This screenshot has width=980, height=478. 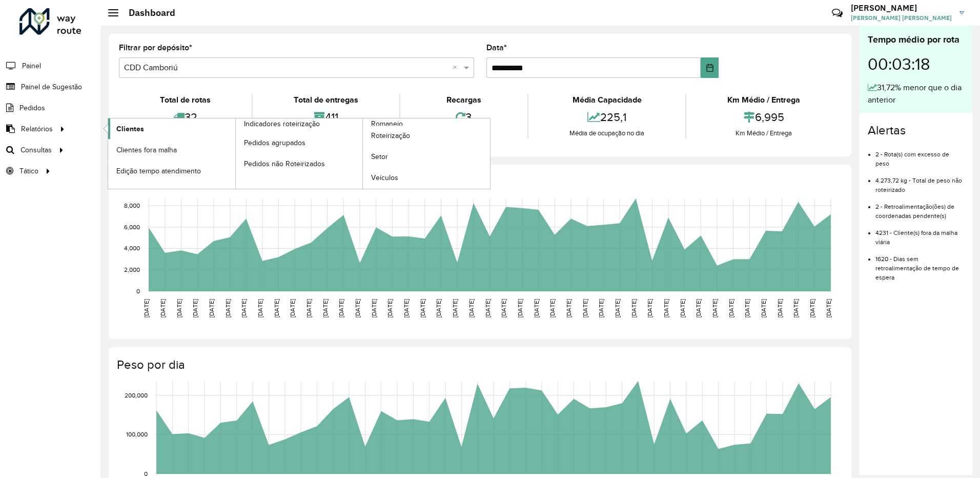 What do you see at coordinates (497, 48) in the screenshot?
I see `label: Data` at bounding box center [497, 48].